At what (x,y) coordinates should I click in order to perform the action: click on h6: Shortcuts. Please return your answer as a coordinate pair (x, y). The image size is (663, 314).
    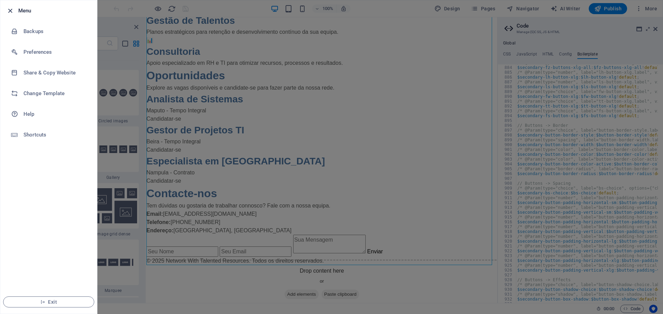
    Looking at the image, I should click on (55, 135).